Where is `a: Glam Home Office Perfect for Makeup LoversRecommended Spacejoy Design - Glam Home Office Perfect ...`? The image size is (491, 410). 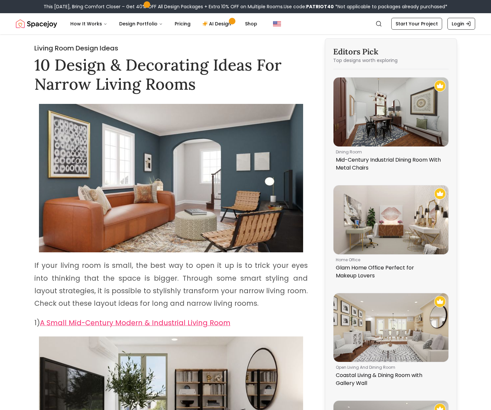 a: Glam Home Office Perfect for Makeup LoversRecommended Spacejoy Design - Glam Home Office Perfect ... is located at coordinates (391, 234).